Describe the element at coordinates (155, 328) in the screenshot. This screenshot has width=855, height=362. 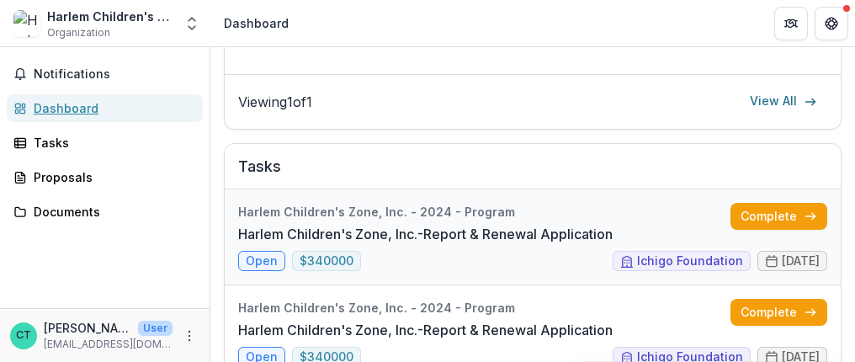
I see `p: User` at that location.